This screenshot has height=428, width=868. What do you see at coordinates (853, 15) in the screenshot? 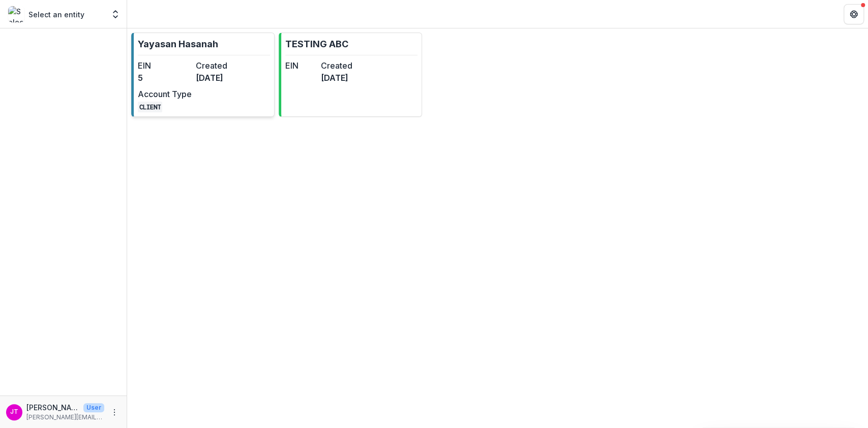
I see `button: Get Help` at bounding box center [853, 15].